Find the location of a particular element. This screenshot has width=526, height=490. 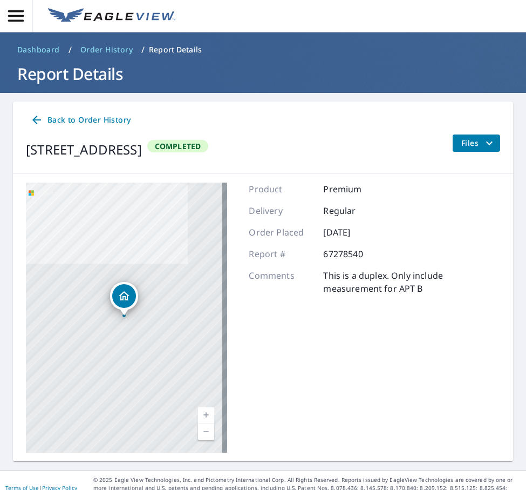

p: This is a duplex. Only include measurement for APT B is located at coordinates (412, 282).